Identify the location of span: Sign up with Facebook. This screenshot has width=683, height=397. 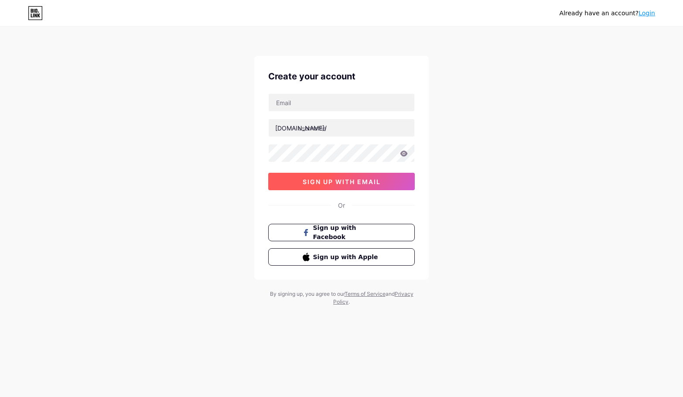
(347, 232).